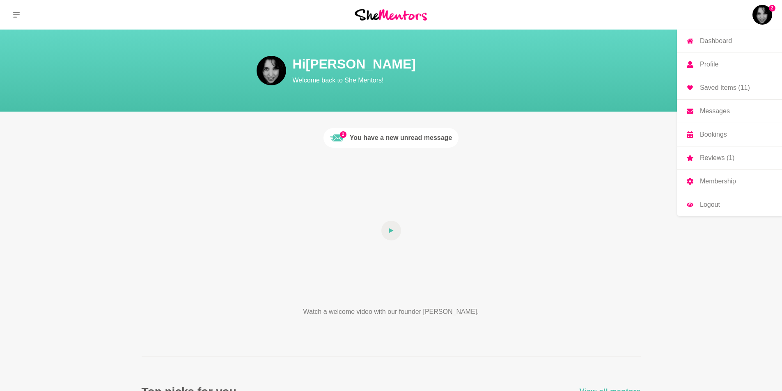  What do you see at coordinates (709, 64) in the screenshot?
I see `p: Profile` at bounding box center [709, 64].